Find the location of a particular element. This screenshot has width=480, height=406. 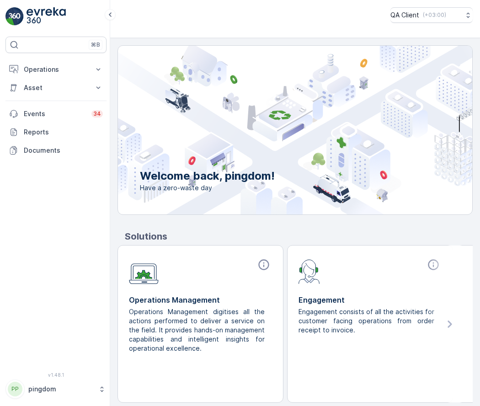

a: Documents is located at coordinates (56, 150).